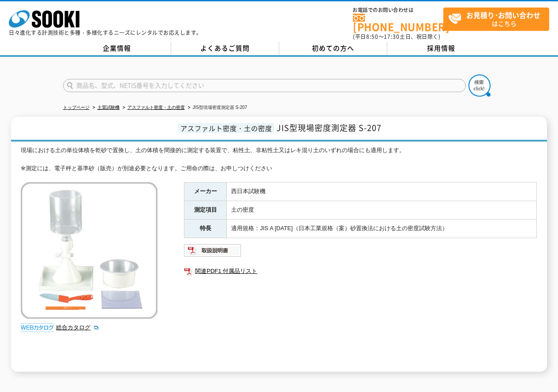 The image size is (558, 392). What do you see at coordinates (479, 86) in the screenshot?
I see `img: btn_search.png` at bounding box center [479, 86].